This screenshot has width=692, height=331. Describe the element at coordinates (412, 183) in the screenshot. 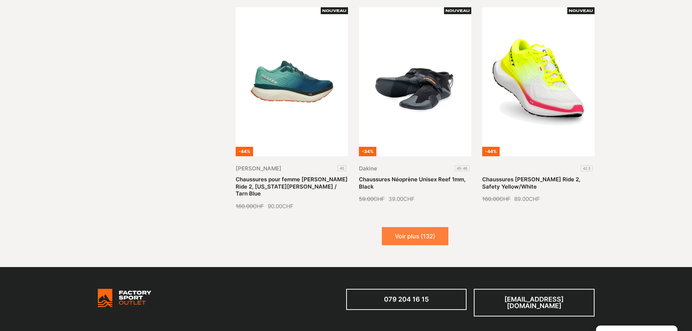

I see `a: Chaussures Néoprène Unisex Reef 1mm, Black` at that location.